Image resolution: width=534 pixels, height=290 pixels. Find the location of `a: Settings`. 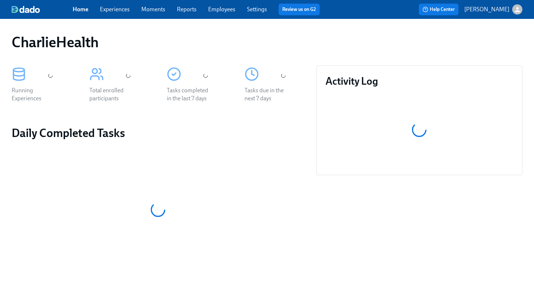

a: Settings is located at coordinates (257, 9).